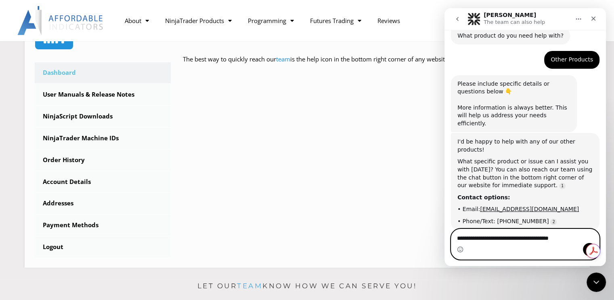  I want to click on div: v 4.0.25, so click(31, 16).